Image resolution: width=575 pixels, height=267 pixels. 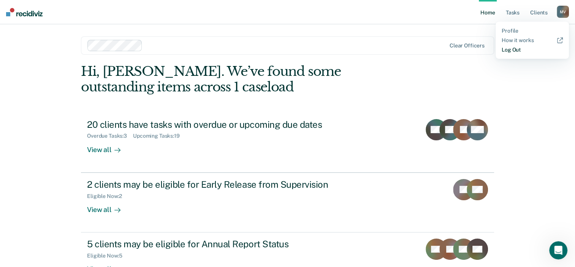 What do you see at coordinates (220, 125) in the screenshot?
I see `div: 20 clients have tasks with overdue or upcoming due dates` at bounding box center [220, 125].